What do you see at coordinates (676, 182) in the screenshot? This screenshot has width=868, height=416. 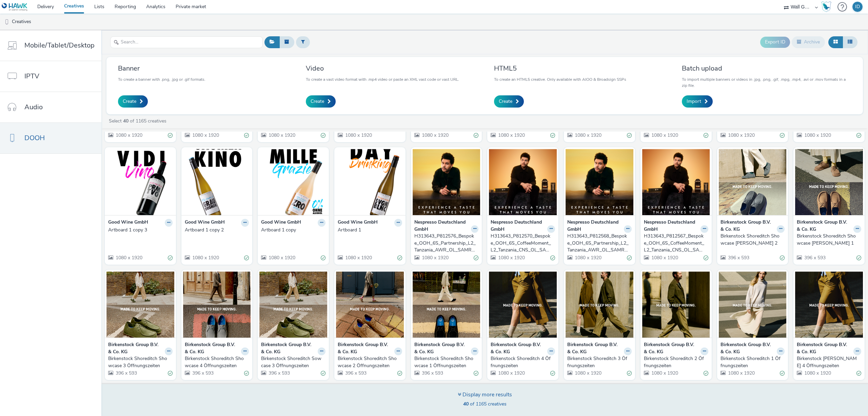 I see `img: H313643_P812567_Bespoke_OOH_6S_CoffeeMoment_L2_Tanzania_CNS_OL_SAMRA_2025_1080x1920px_Marienplatz...` at bounding box center [676, 182].